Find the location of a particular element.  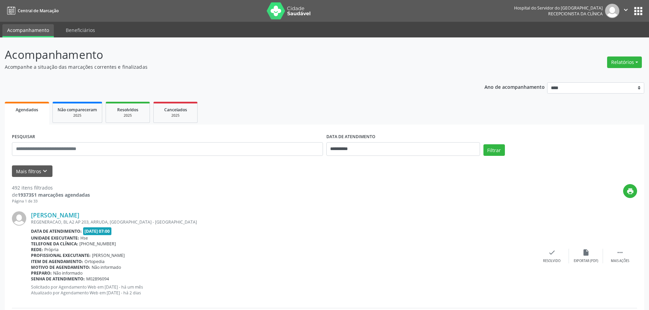

b: Unidade executante: is located at coordinates (55, 238).